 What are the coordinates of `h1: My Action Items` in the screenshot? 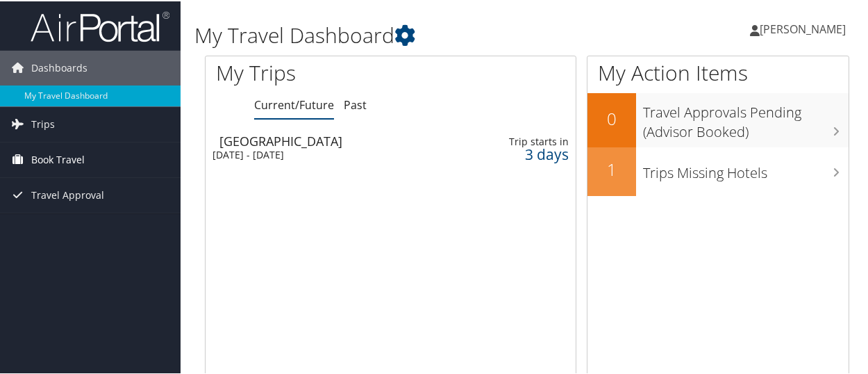 It's located at (718, 72).